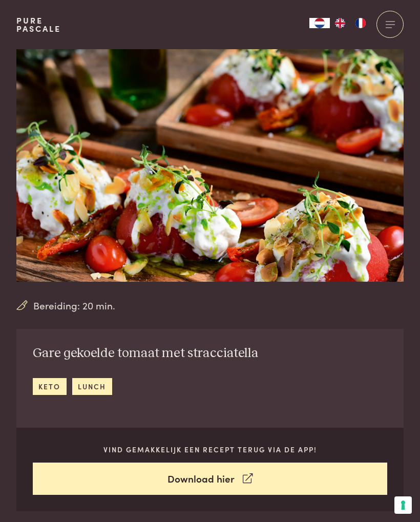 The width and height of the screenshot is (420, 522). What do you see at coordinates (92, 386) in the screenshot?
I see `a: lunch` at bounding box center [92, 386].